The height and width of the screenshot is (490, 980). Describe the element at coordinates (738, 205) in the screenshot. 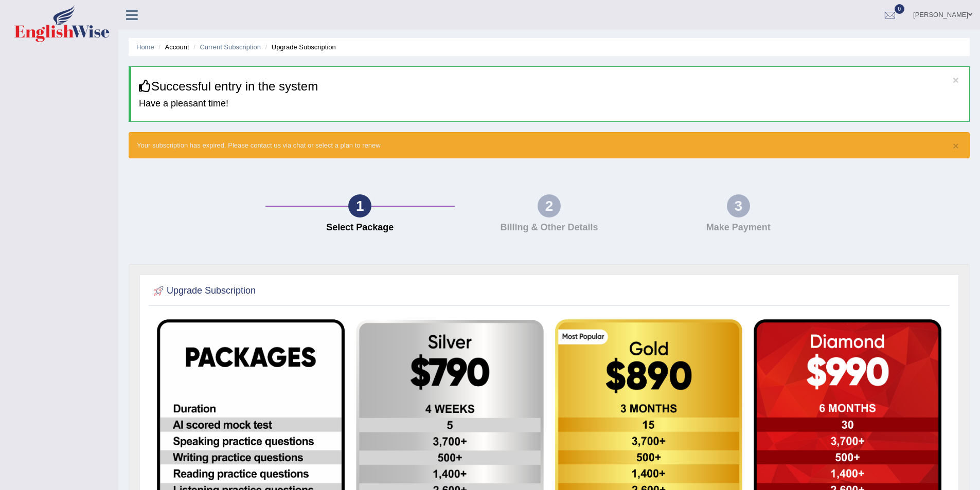

I see `div: 3` at that location.